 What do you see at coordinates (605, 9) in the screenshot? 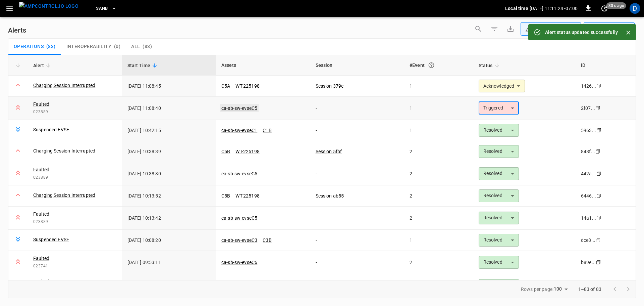
I see `button: set refresh interval` at bounding box center [605, 9].